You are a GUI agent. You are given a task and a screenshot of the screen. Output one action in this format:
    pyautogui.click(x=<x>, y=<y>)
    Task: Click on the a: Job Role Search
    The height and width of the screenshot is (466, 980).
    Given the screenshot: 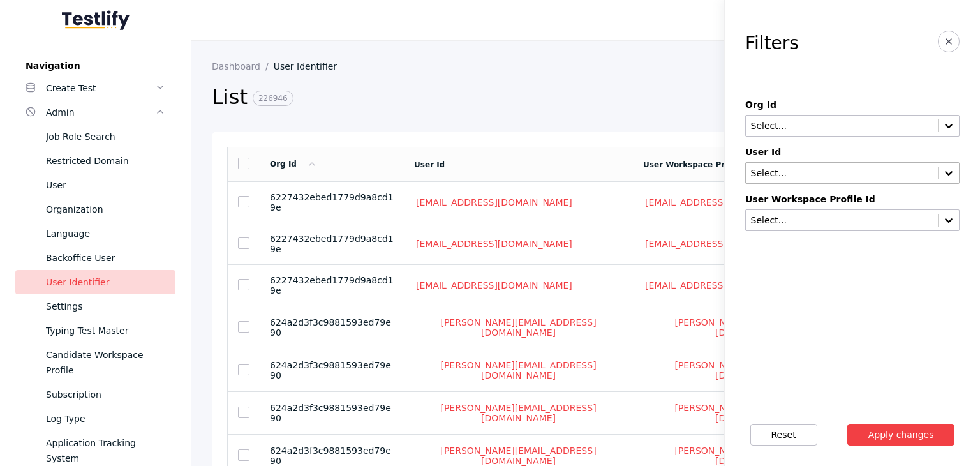 What is the action you would take?
    pyautogui.click(x=95, y=137)
    